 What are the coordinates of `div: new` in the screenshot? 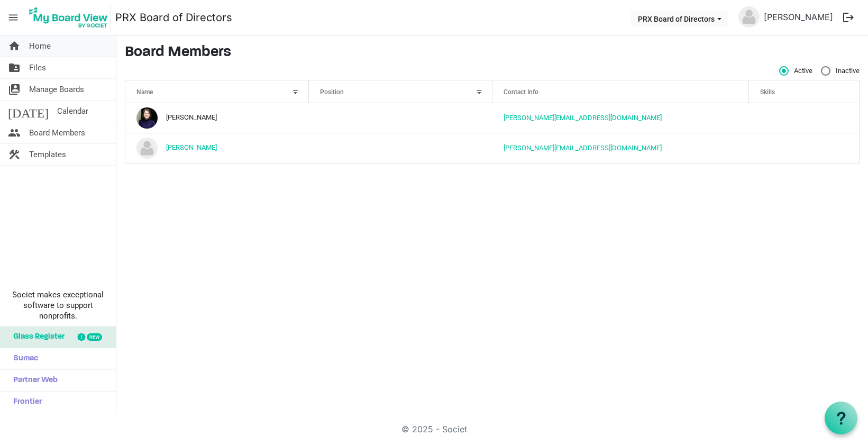 It's located at (94, 337).